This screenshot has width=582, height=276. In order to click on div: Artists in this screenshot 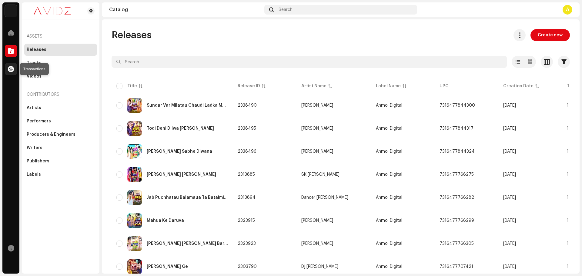, I will do `click(34, 108)`.